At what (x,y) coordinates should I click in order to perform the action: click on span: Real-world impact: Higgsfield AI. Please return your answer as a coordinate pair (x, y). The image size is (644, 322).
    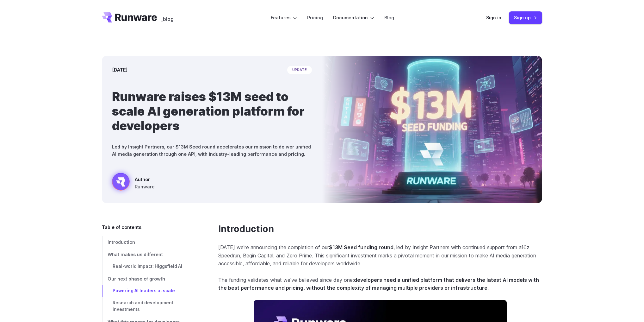
    Looking at the image, I should click on (147, 266).